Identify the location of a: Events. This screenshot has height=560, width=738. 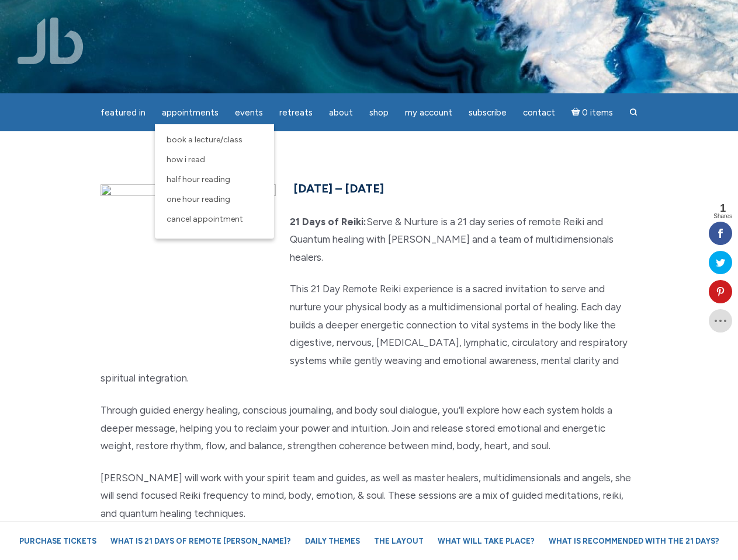
(249, 113).